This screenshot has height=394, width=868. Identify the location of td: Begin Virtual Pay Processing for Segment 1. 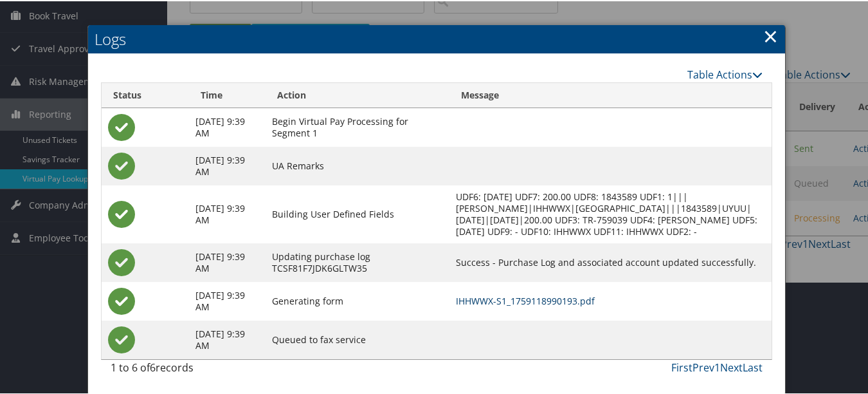
(357, 126).